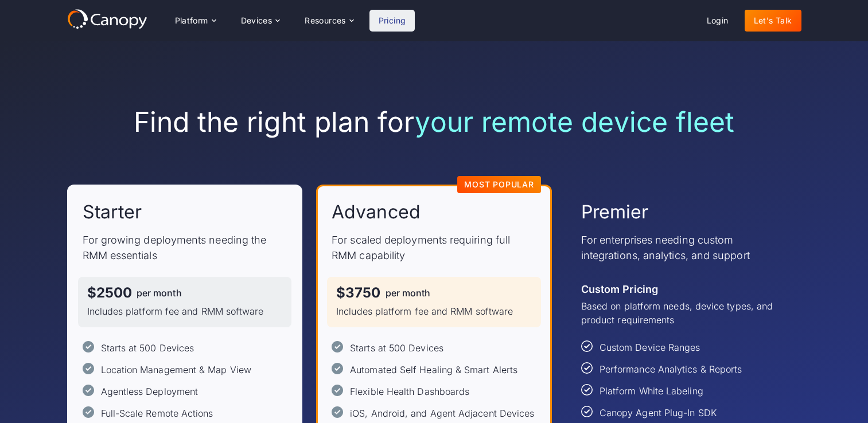 The height and width of the screenshot is (423, 868). Describe the element at coordinates (358, 293) in the screenshot. I see `div: $3750` at that location.